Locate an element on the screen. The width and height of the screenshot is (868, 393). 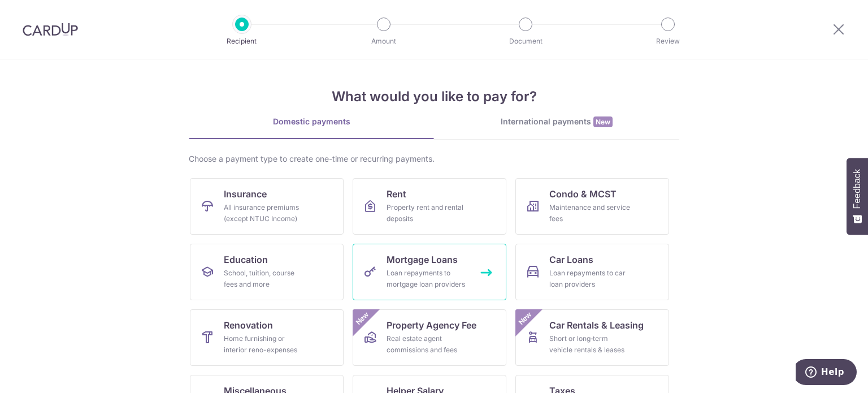
div: Home furnishing or interior reno-expenses is located at coordinates (264, 345).